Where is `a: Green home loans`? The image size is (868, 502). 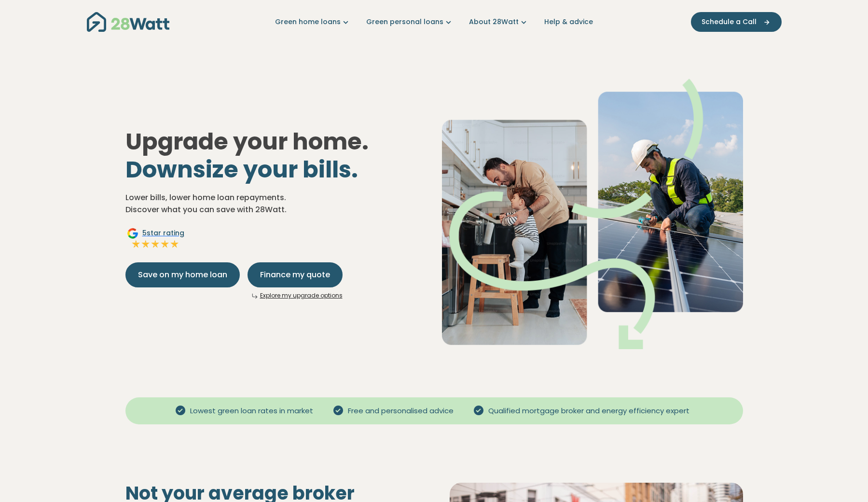
a: Green home loans is located at coordinates (313, 22).